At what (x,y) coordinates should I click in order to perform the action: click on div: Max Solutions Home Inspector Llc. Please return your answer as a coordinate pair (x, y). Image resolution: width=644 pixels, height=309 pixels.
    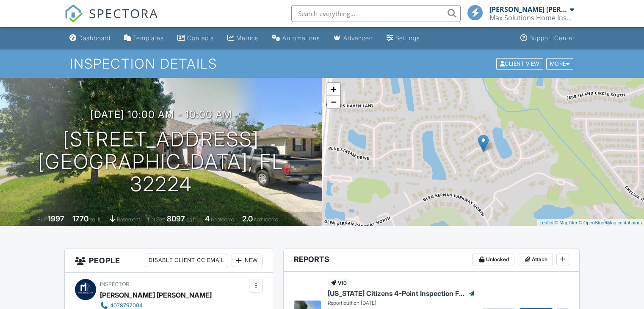
    Looking at the image, I should click on (532, 18).